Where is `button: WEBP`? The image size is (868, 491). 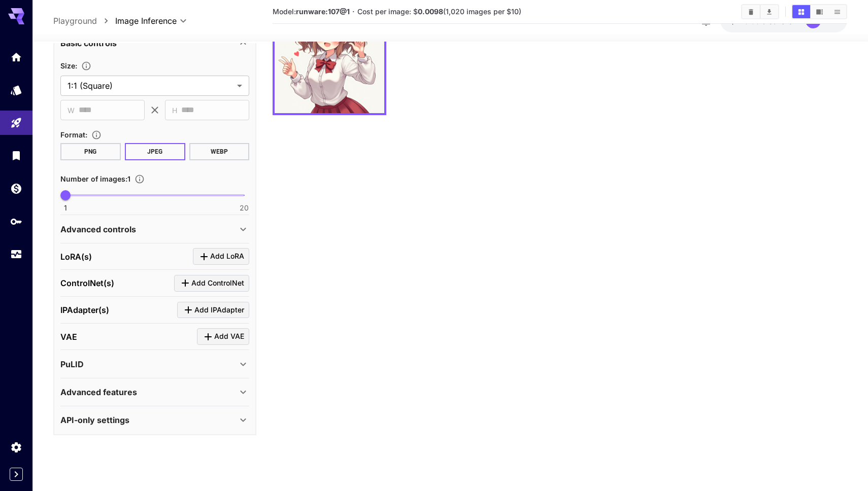 button: WEBP is located at coordinates (219, 152).